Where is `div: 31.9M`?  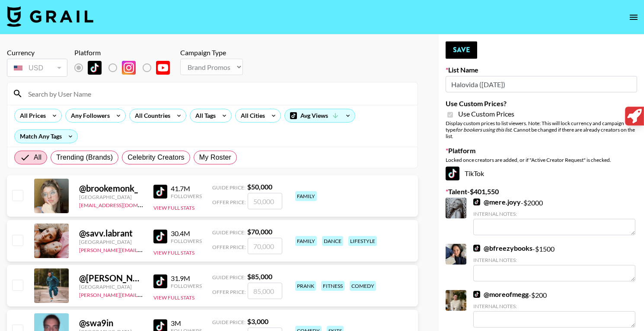 div: 31.9M is located at coordinates (186, 279).